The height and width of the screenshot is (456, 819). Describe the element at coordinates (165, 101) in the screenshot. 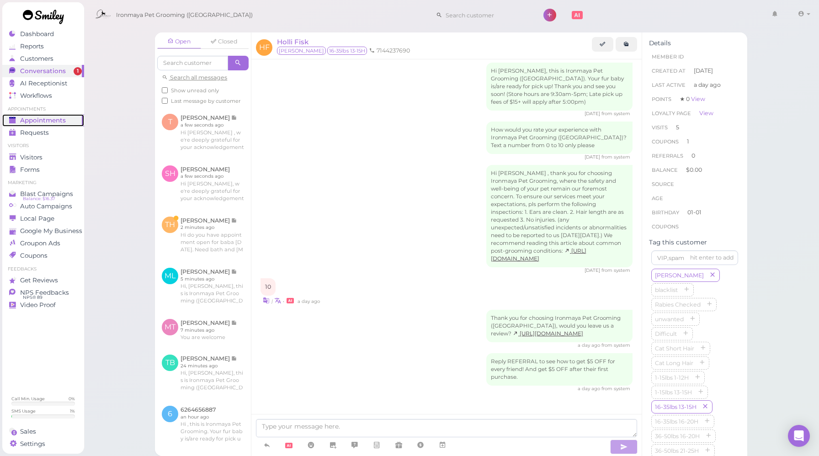

I see `input: Last message by customer` at that location.